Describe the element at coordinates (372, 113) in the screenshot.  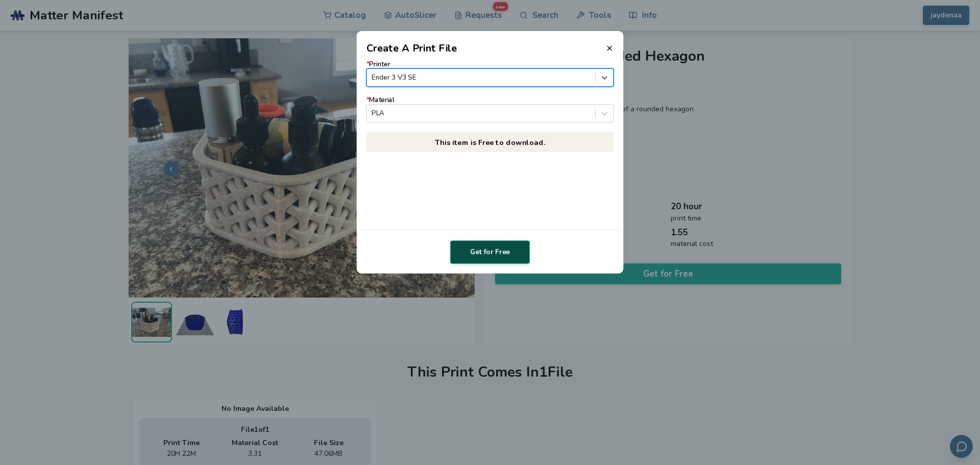
I see `input: *MaterialPLA` at that location.